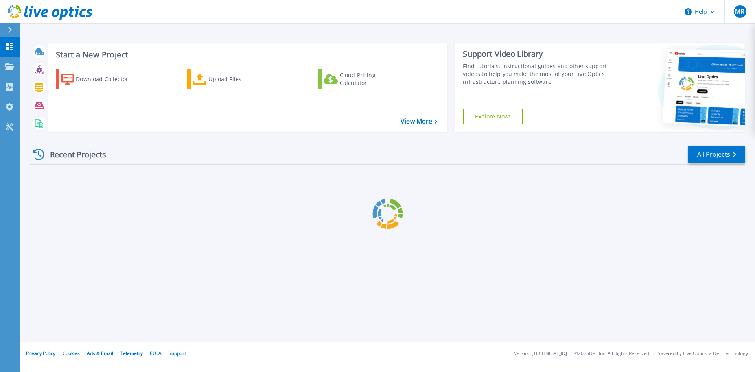  Describe the element at coordinates (371, 79) in the screenshot. I see `div: Cloud Pricing Calculator` at that location.